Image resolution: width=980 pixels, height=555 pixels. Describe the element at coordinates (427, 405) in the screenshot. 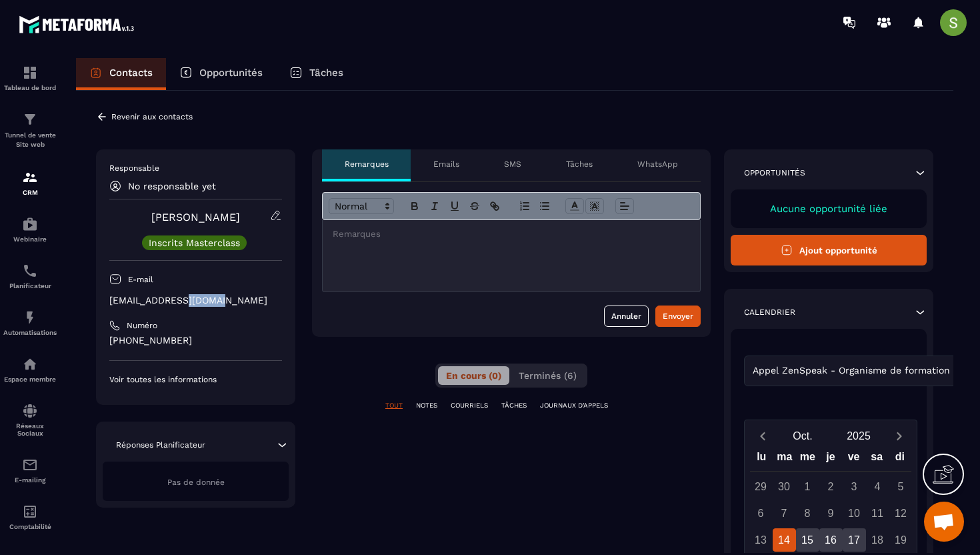

I see `p: NOTES` at that location.